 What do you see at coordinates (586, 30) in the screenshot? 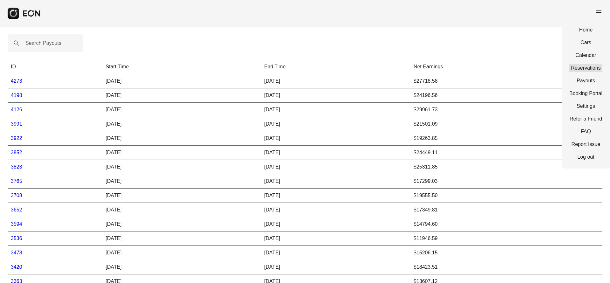
I see `a: Home` at bounding box center [586, 30].